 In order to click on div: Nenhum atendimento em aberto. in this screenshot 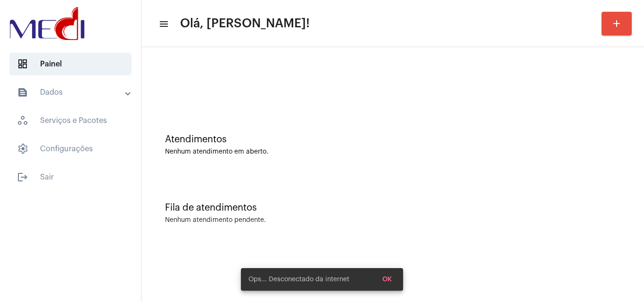, I will do `click(392, 152)`.